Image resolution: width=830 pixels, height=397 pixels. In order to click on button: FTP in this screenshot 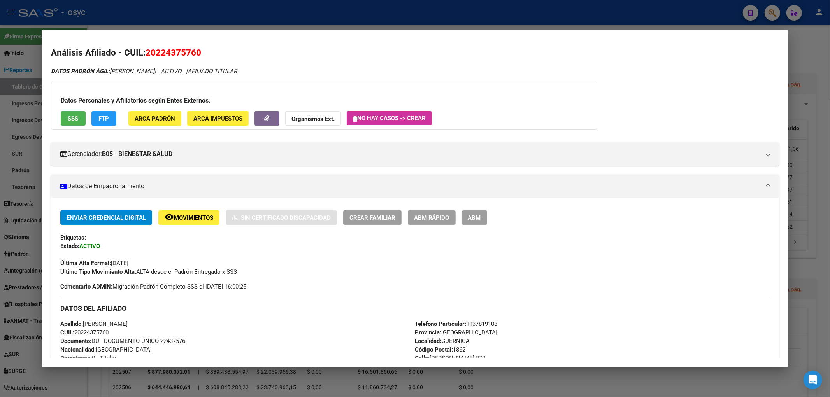, I will do `click(104, 118)`.